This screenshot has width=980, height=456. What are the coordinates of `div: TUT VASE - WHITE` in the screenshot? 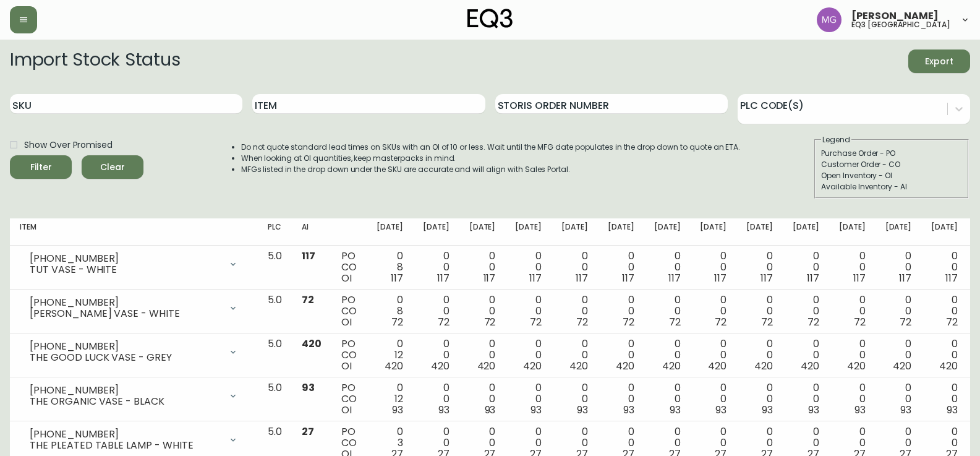 It's located at (125, 270).